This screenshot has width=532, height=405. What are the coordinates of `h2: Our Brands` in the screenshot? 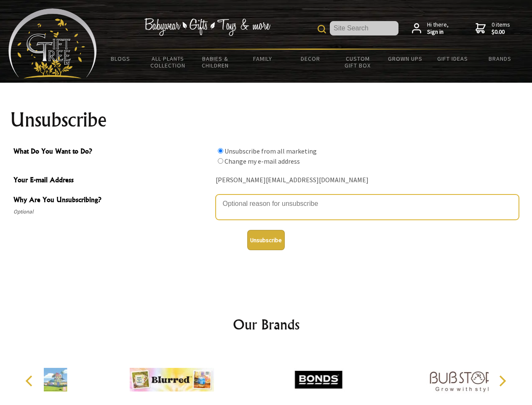 It's located at (266, 325).